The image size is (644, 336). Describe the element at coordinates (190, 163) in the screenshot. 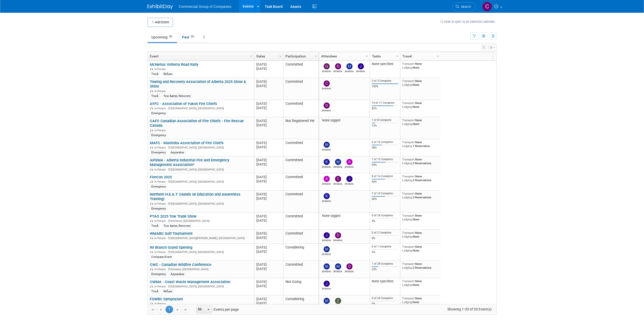

I see `a: AIFEMA - Alberta Industrial Fire and Emergency Management Association*` at that location.